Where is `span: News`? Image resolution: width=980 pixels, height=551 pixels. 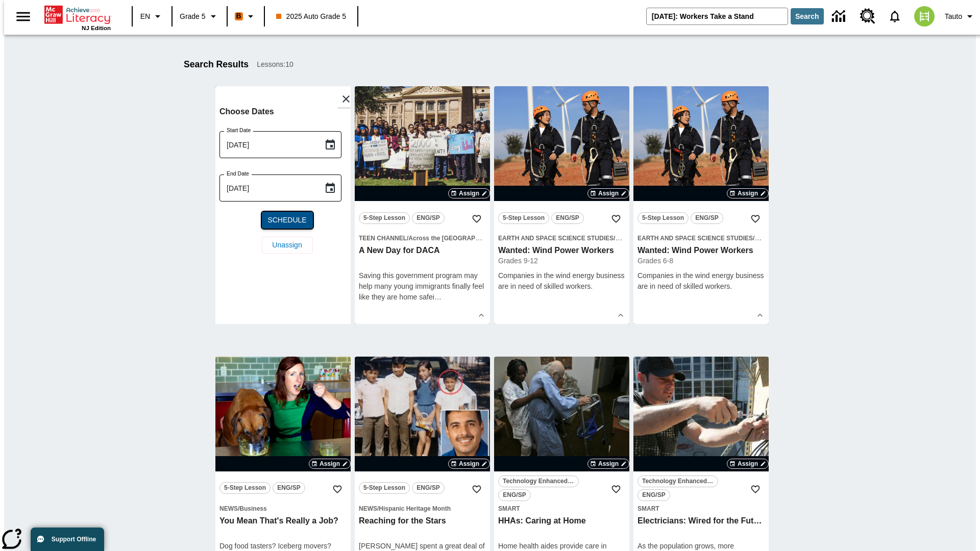 span: News is located at coordinates (229, 509).